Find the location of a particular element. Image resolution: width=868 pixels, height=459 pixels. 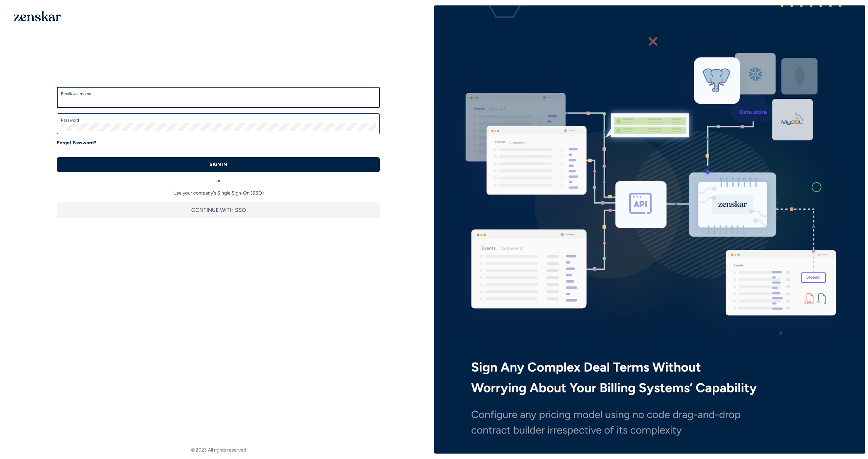

p: Use your company's Single Sign-On (SSO) is located at coordinates (218, 193).